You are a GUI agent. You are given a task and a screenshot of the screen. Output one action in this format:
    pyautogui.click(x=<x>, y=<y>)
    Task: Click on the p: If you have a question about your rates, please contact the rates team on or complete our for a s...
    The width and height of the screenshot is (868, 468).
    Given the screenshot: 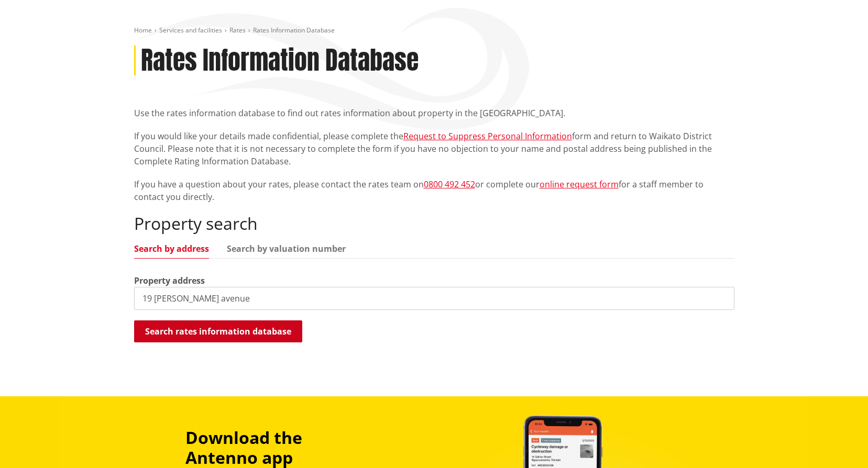 What is the action you would take?
    pyautogui.click(x=434, y=191)
    